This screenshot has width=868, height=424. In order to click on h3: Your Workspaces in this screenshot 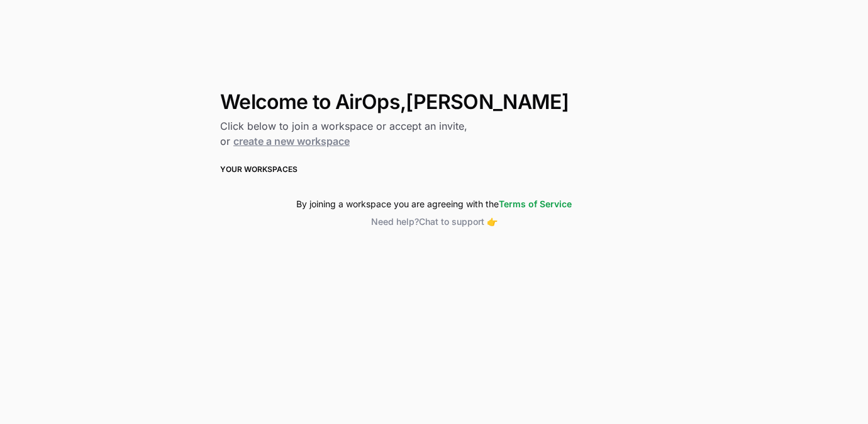, I will do `click(434, 170)`.